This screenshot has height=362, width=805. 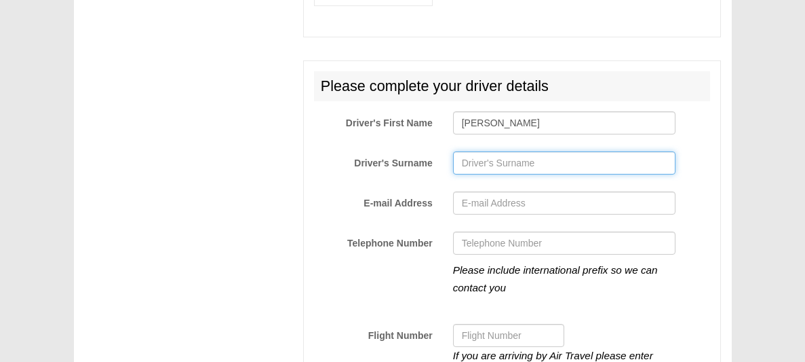 What do you see at coordinates (373, 240) in the screenshot?
I see `label: Telephone Number` at bounding box center [373, 240].